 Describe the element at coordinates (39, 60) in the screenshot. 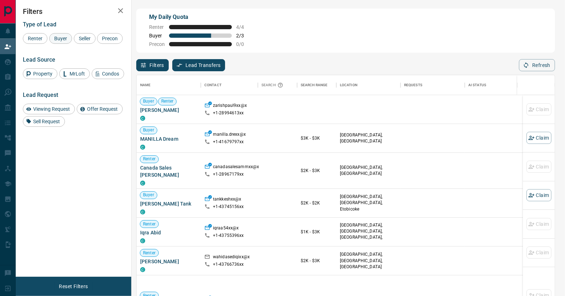

I see `span: Lead Source` at that location.